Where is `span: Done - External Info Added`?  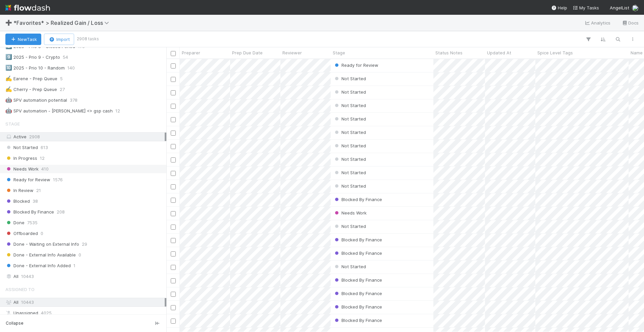 span: Done - External Info Added is located at coordinates (38, 266).